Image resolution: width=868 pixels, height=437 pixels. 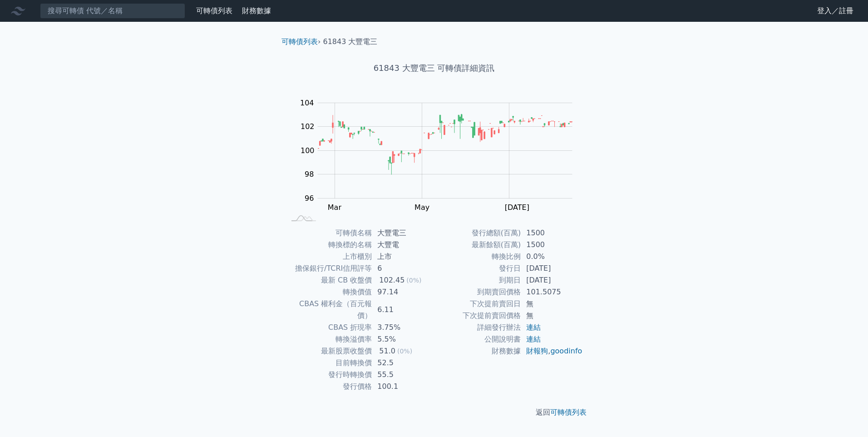 I want to click on a: goodinfo, so click(x=567, y=350).